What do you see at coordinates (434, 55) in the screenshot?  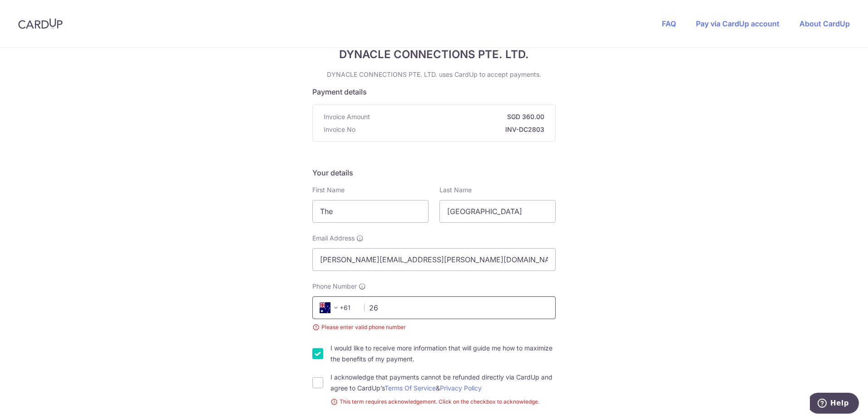 I see `span: DYNACLE CONNECTIONS PTE. LTD.` at bounding box center [434, 55].